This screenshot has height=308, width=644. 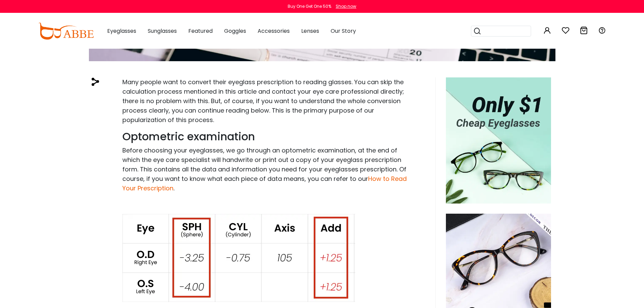 I want to click on p: Many people want to convert their eyeglass prescription to reading glasses. You can skip the calc..., so click(x=268, y=102).